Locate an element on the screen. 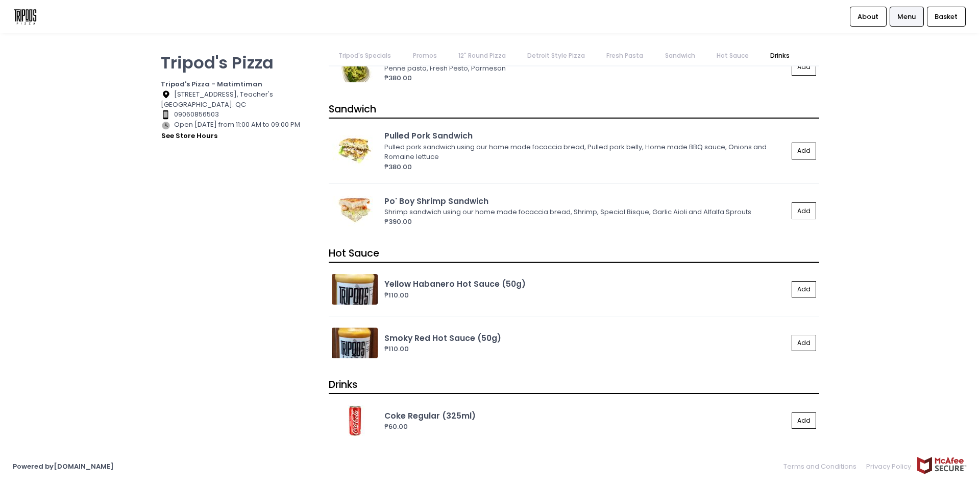 This screenshot has height=483, width=980. img: Smoky Red Hot Sauce (50g) is located at coordinates (355, 343).